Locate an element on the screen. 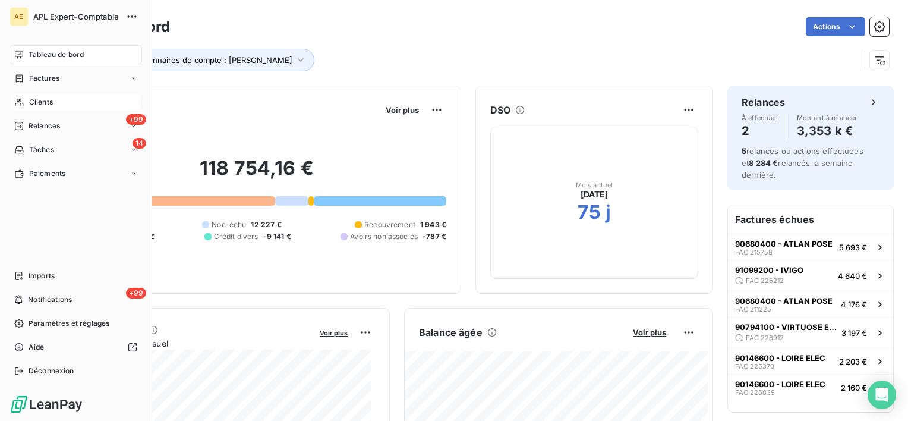  span: FAC 215758 is located at coordinates (753, 252).